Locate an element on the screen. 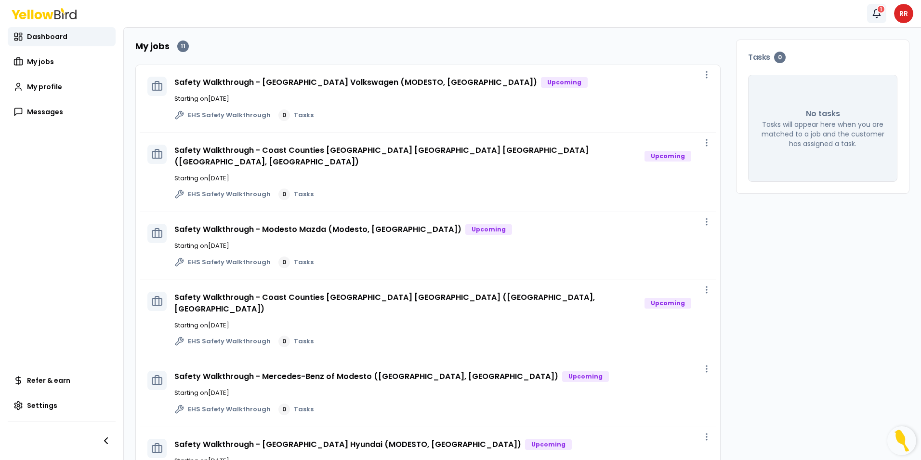  h3: Tasks is located at coordinates (823, 57).